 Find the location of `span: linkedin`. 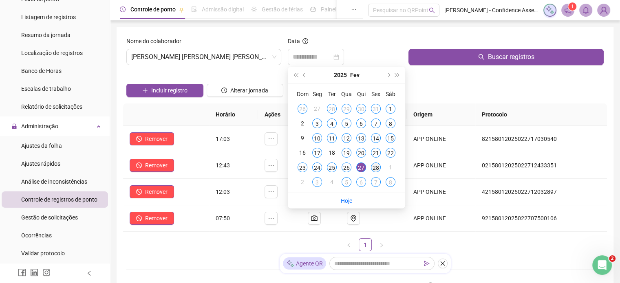

span: linkedin is located at coordinates (34, 273).